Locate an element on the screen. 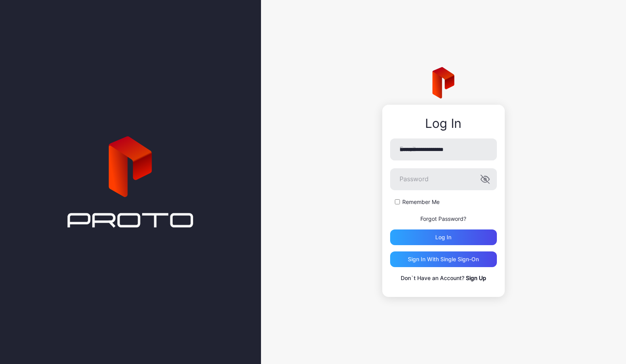  label: Remember Me is located at coordinates (421, 202).